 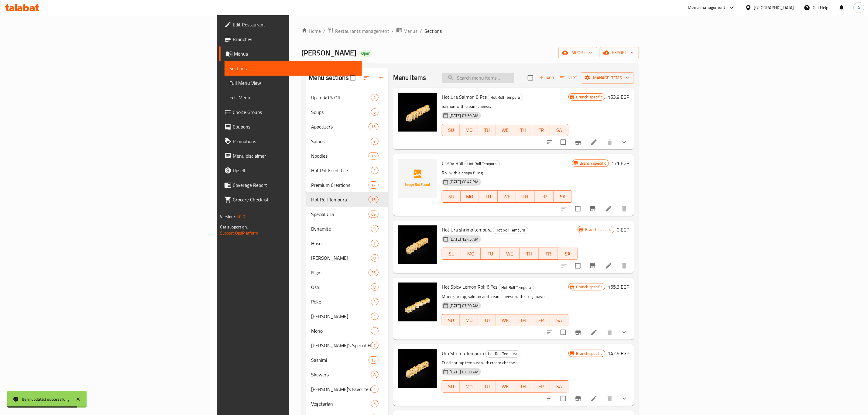 I want to click on span: Vegetarian, so click(x=341, y=404).